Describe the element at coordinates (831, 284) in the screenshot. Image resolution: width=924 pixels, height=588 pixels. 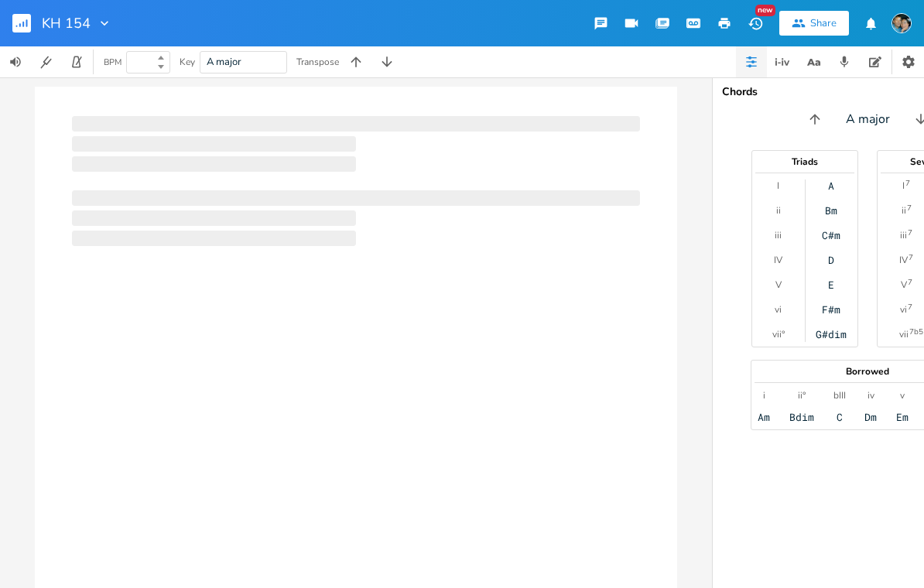
I see `div: E` at that location.